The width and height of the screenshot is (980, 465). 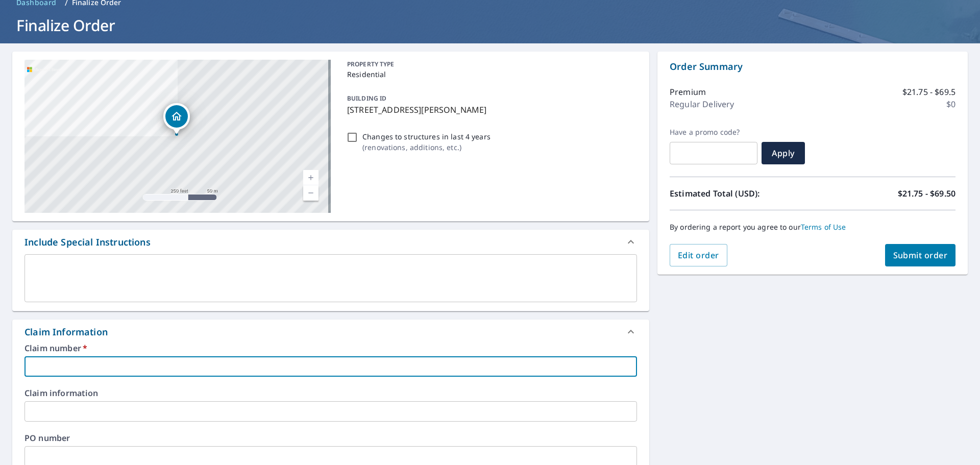 What do you see at coordinates (331, 393) in the screenshot?
I see `label: Claim information` at bounding box center [331, 393].